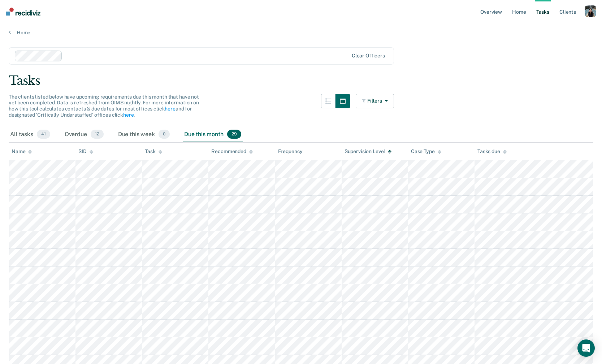  What do you see at coordinates (374, 101) in the screenshot?
I see `button: Filters` at bounding box center [374, 101].